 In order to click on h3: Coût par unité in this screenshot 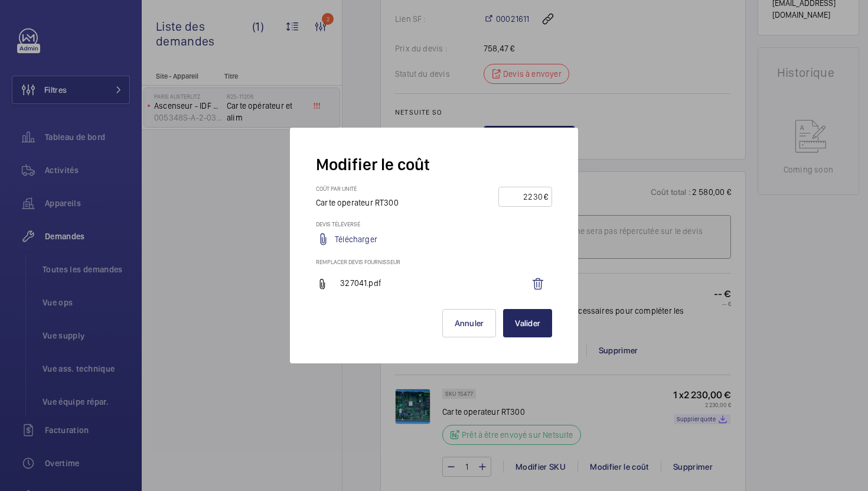, I will do `click(363, 191)`.